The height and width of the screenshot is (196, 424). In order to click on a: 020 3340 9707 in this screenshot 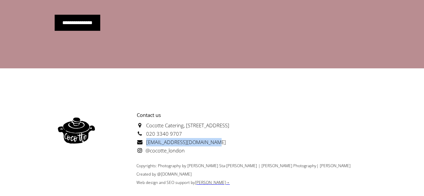, I will do `click(159, 134)`.